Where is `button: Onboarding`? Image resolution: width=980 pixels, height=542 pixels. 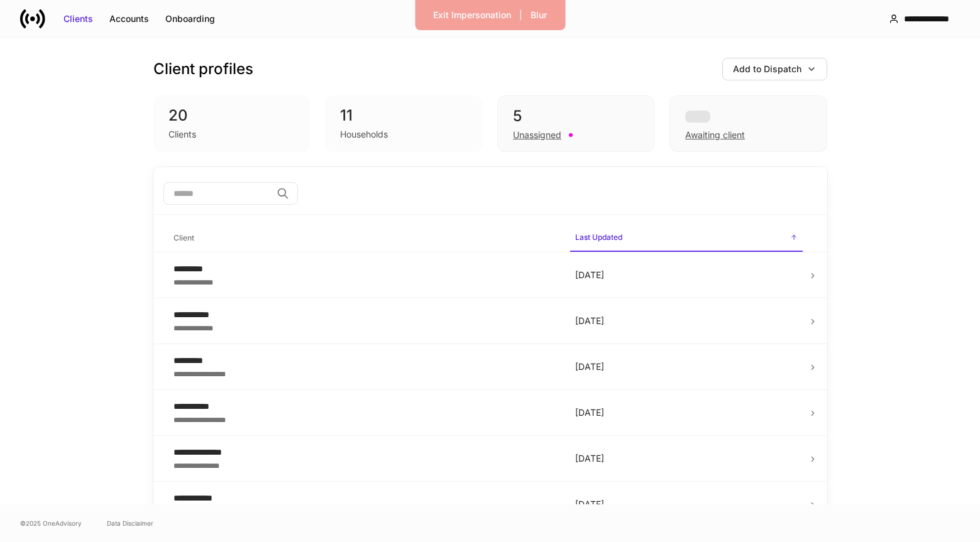 button: Onboarding is located at coordinates (190, 19).